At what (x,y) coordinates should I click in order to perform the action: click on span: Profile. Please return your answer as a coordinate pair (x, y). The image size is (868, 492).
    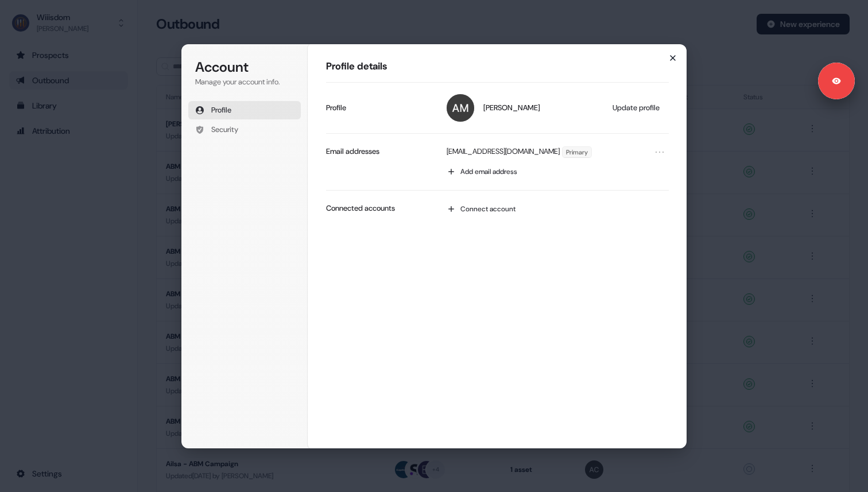
    Looking at the image, I should click on (221, 110).